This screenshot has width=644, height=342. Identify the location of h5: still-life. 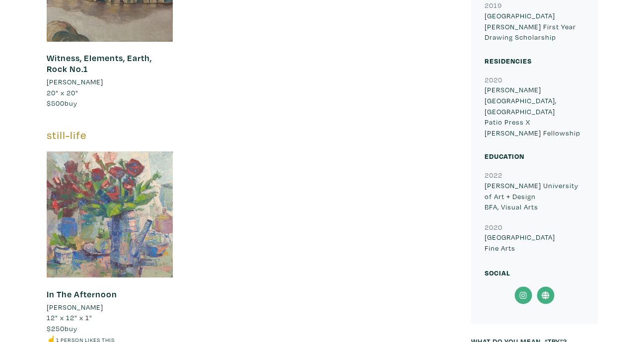
(251, 135).